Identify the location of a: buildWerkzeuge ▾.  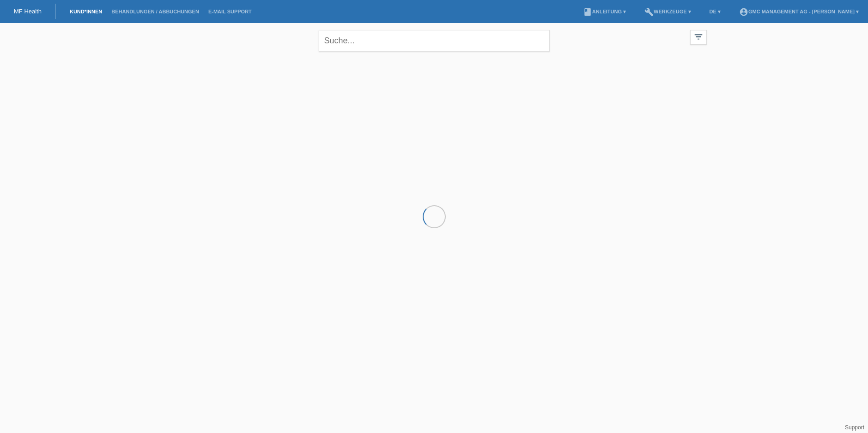
(667, 12).